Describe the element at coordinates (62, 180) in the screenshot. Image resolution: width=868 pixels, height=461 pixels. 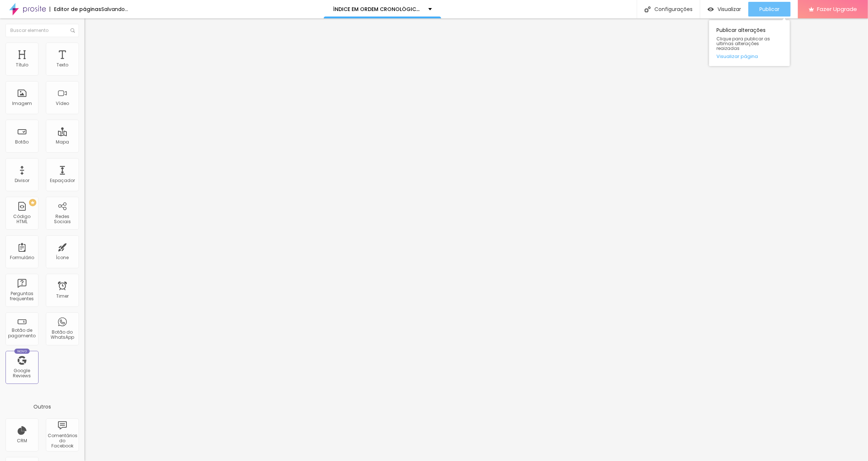
I see `div: Espaçador` at that location.